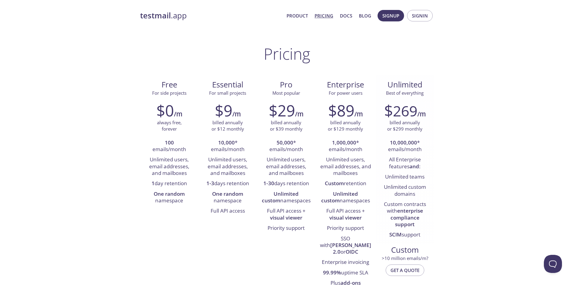 This screenshot has width=574, height=285. I want to click on strong: enterprise compliance support, so click(407, 217).